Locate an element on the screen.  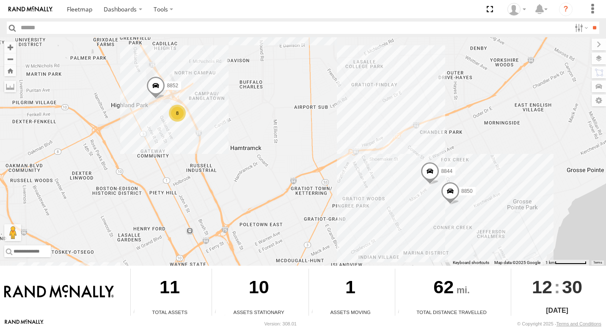
div: Total number of assets current stationary. is located at coordinates (219, 312).